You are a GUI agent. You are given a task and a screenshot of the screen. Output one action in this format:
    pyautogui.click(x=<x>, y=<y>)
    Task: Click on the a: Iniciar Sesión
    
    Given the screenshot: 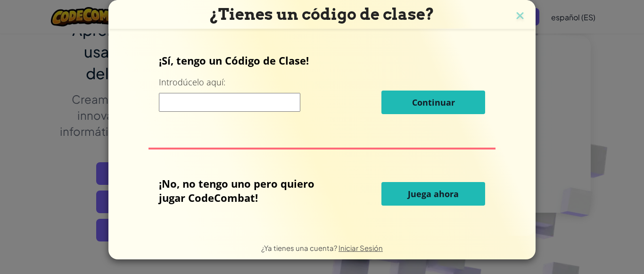 What is the action you would take?
    pyautogui.click(x=361, y=248)
    